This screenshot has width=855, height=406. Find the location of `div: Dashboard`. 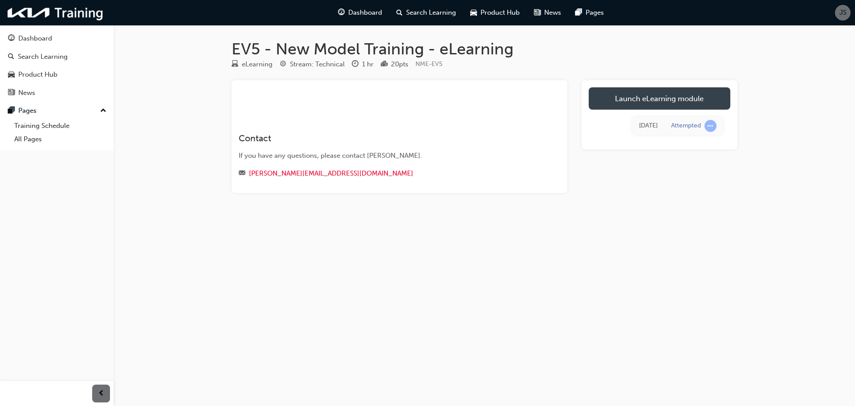

div: Dashboard is located at coordinates (35, 38).